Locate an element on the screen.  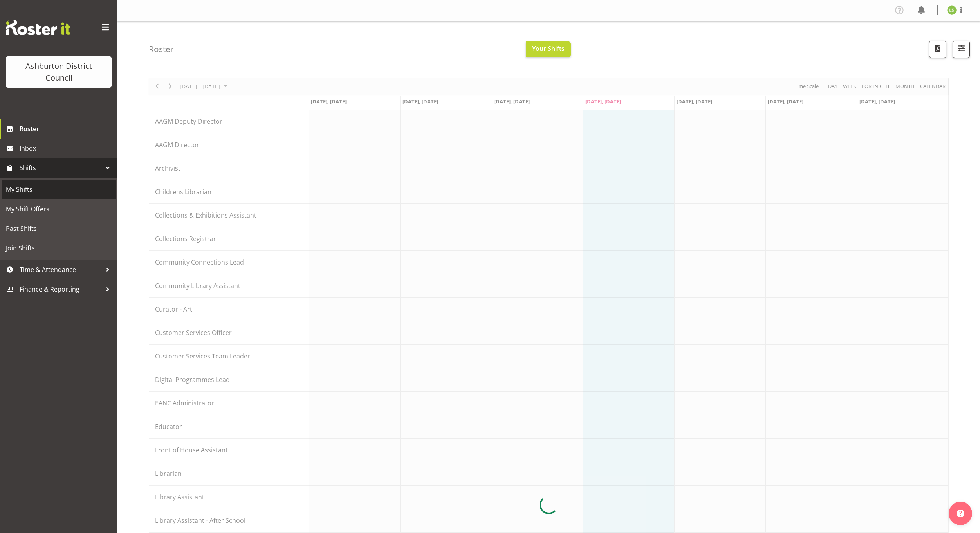
img: liam-stewart8677.jpg is located at coordinates (952, 10).